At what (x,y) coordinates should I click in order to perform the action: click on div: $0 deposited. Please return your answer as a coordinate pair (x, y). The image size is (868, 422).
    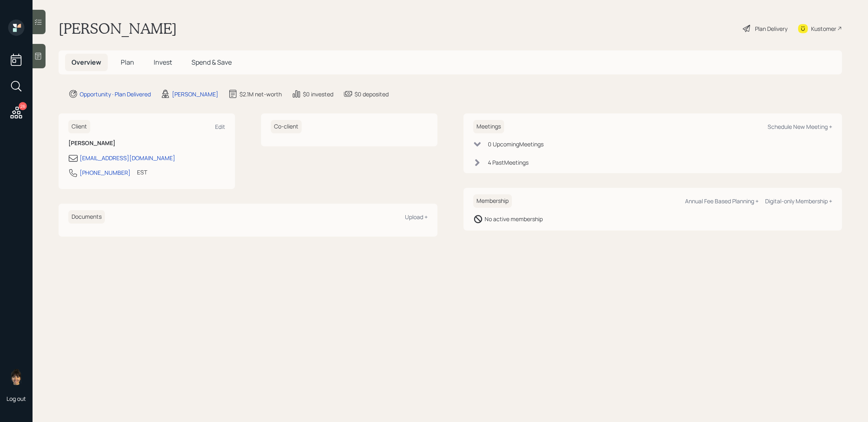
    Looking at the image, I should click on (372, 94).